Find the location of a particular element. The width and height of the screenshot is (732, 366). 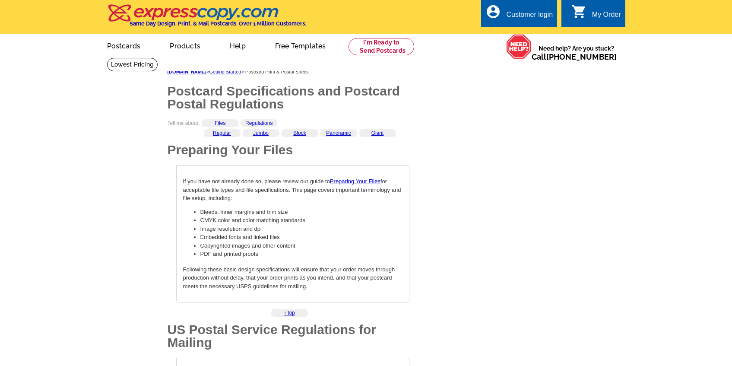

li: Bleeds, inner margins and trim size is located at coordinates (301, 212).